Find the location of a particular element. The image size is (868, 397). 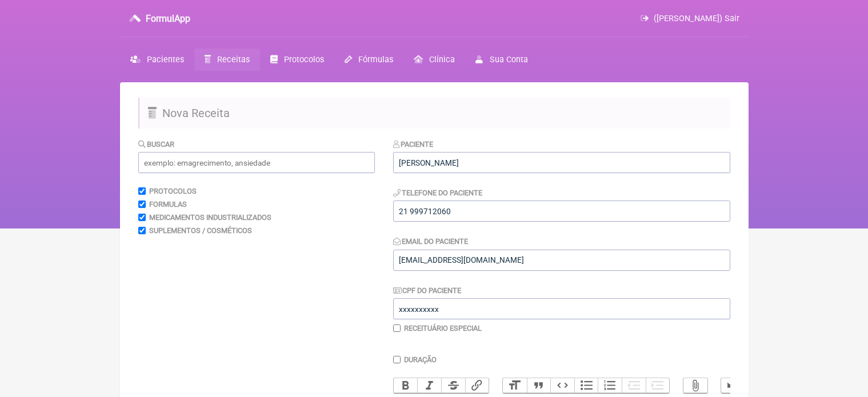

label: Suplementos / Cosméticos is located at coordinates (200, 230).